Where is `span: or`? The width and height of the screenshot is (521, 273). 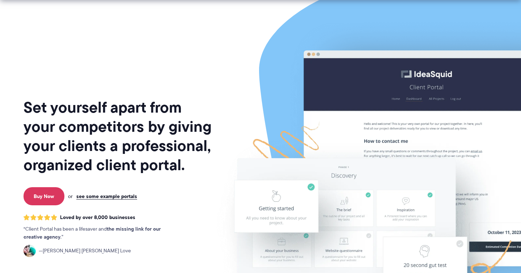 span: or is located at coordinates (70, 196).